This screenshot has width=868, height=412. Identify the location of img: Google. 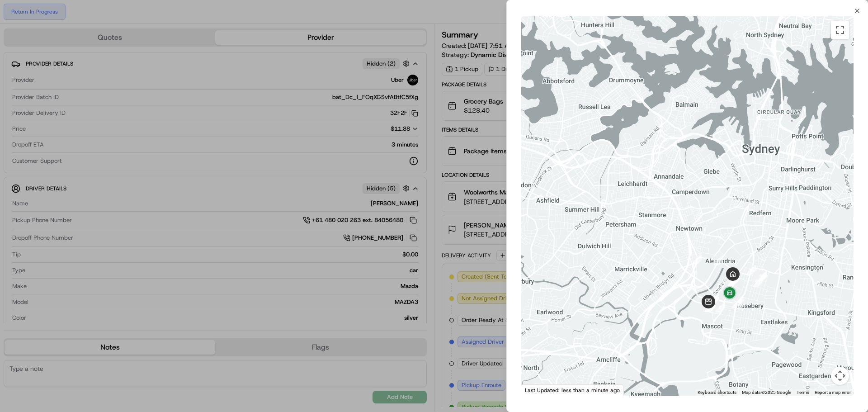
(538, 390).